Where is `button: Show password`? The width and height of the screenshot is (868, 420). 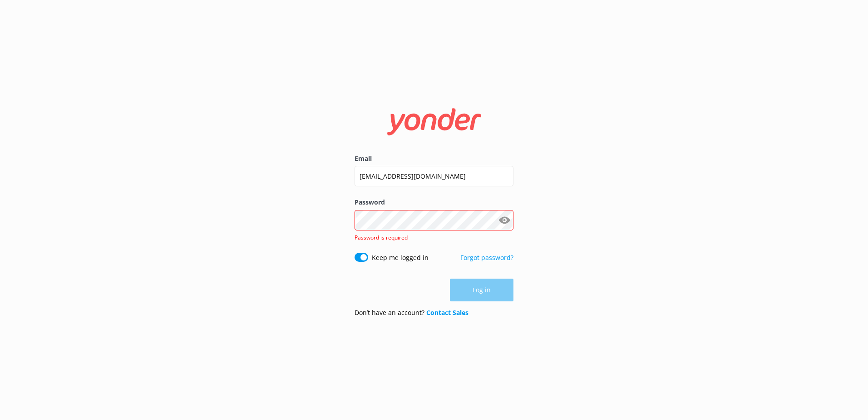 button: Show password is located at coordinates (504, 220).